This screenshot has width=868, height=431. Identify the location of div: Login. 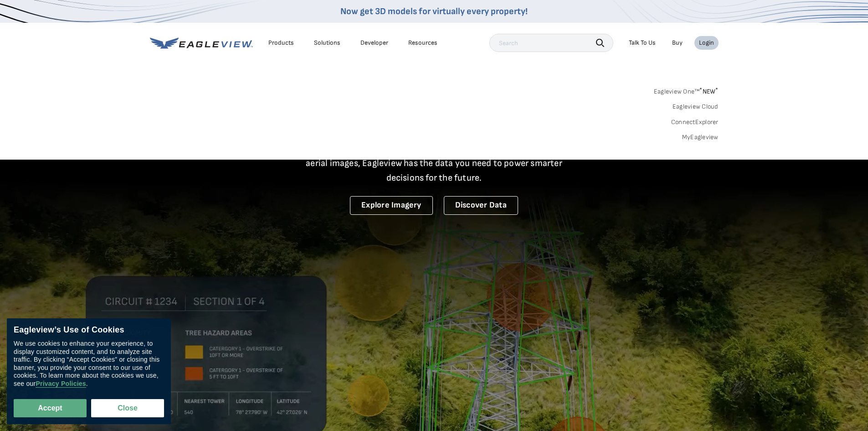
(706, 43).